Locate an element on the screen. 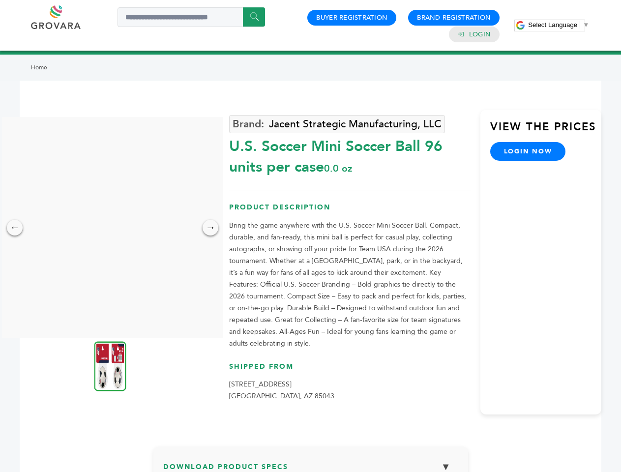 The width and height of the screenshot is (621, 472). a: login now is located at coordinates (528, 151).